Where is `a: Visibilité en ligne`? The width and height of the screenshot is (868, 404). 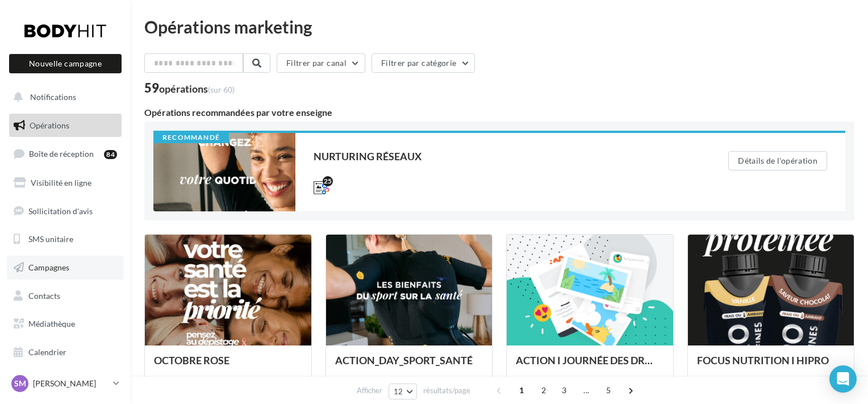 a: Visibilité en ligne is located at coordinates (66, 183).